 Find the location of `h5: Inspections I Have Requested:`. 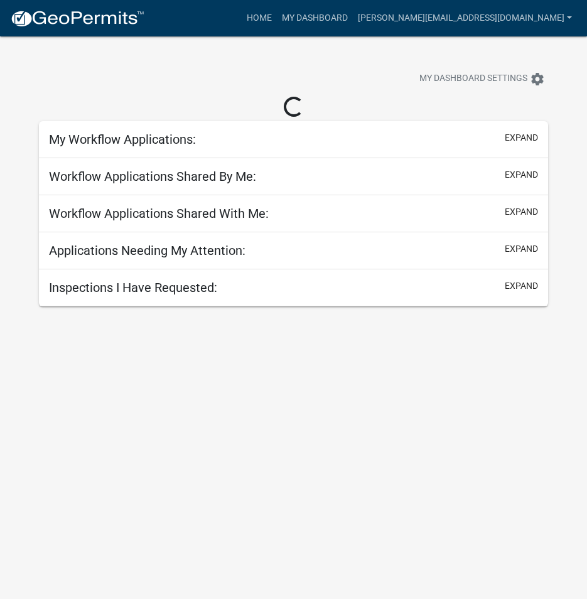

h5: Inspections I Have Requested: is located at coordinates (133, 288).